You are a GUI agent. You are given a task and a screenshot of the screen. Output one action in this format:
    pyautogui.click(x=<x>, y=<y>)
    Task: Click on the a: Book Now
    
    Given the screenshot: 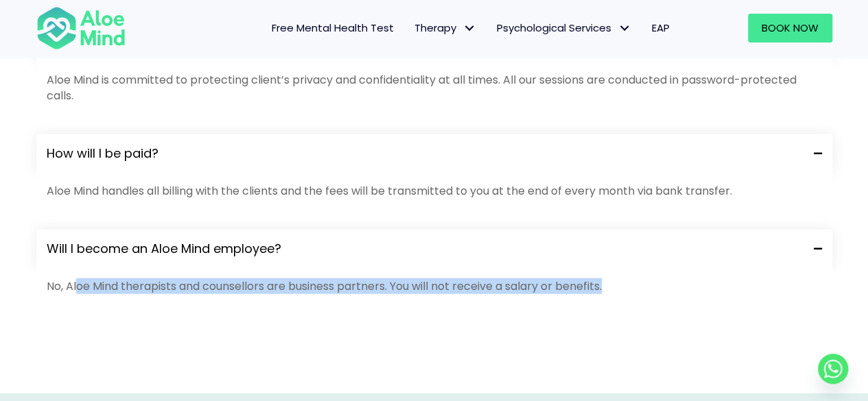 What is the action you would take?
    pyautogui.click(x=790, y=28)
    